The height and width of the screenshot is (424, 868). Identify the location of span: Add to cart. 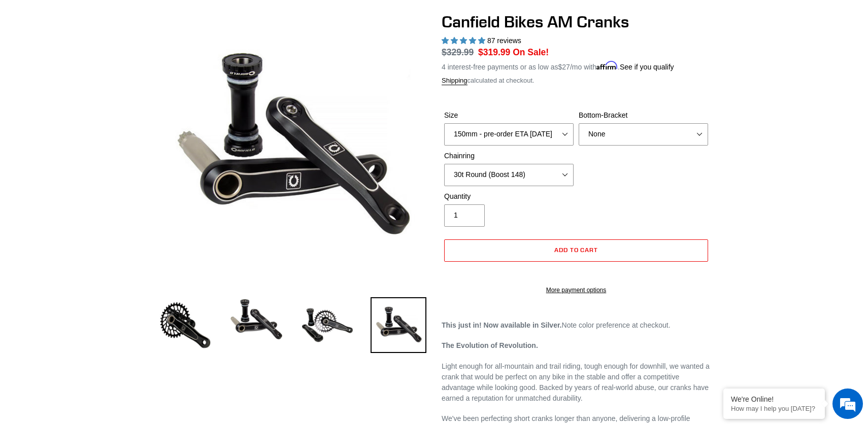
(576, 250).